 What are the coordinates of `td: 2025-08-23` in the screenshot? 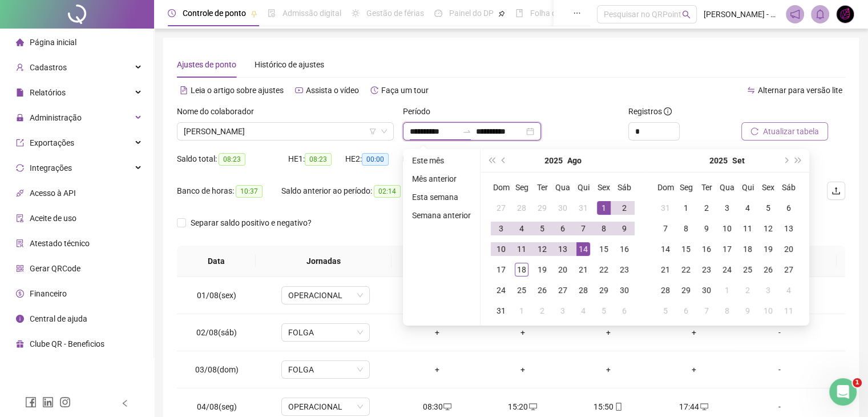 It's located at (624, 270).